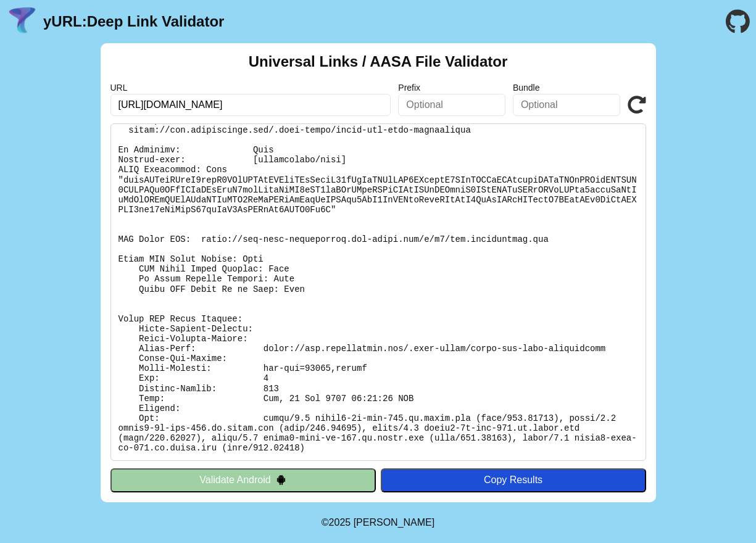  Describe the element at coordinates (378, 62) in the screenshot. I see `h2: Universal Links / AASA File Validator` at that location.